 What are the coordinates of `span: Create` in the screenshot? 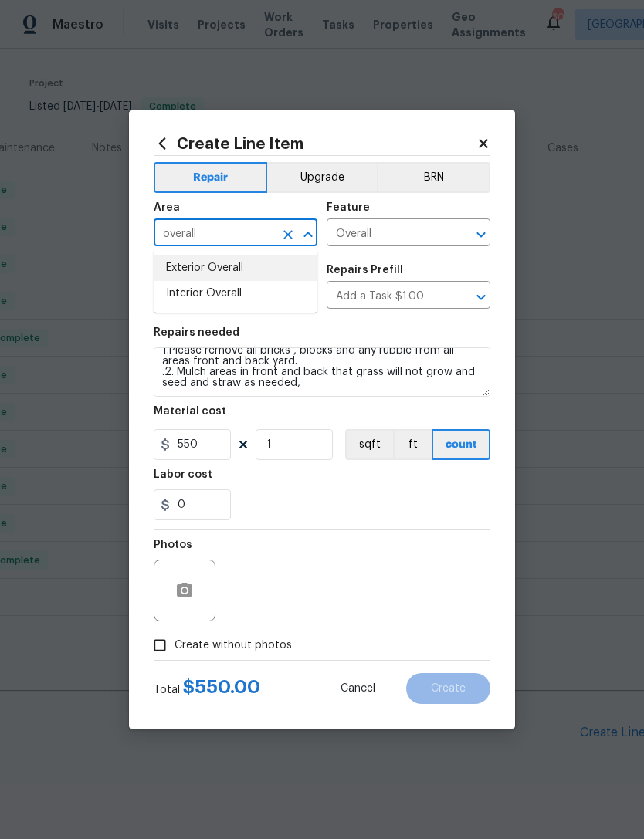 It's located at (448, 689).